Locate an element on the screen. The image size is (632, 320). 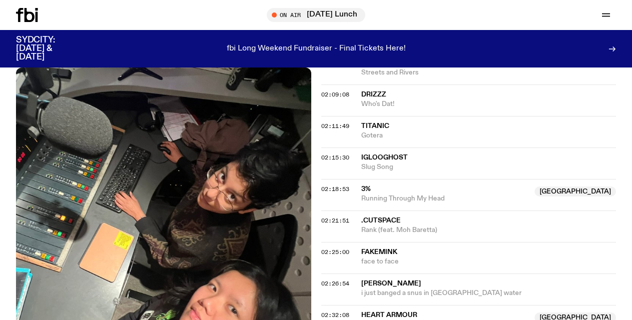
span: .cutspace is located at coordinates (381, 220).